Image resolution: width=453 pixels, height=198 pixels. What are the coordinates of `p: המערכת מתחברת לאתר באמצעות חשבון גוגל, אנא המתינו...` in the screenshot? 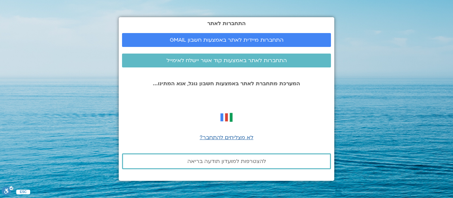 It's located at (226, 84).